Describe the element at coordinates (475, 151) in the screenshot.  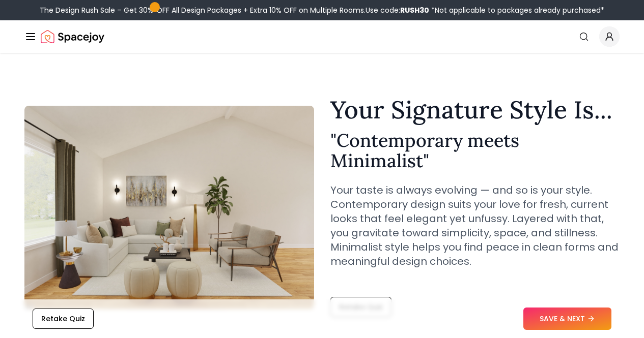
I see `h2: " Contemporary meets Minimalist "` at that location.